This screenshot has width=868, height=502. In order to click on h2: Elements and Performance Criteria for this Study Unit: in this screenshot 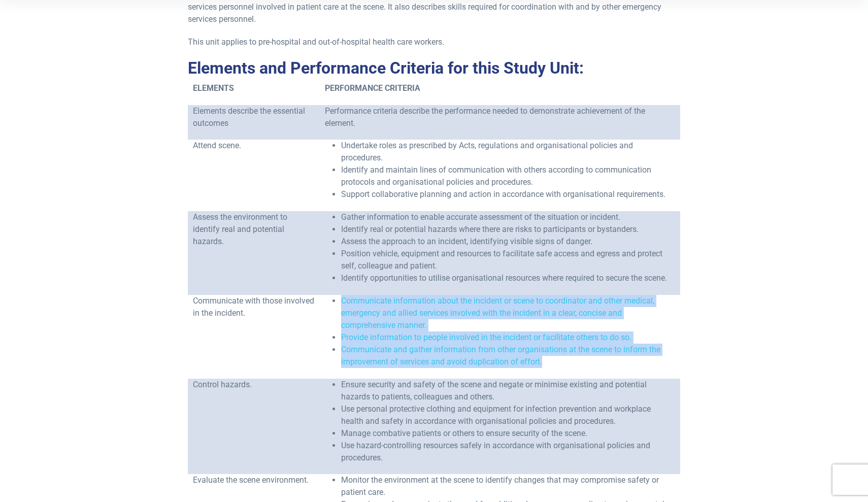, I will do `click(434, 68)`.